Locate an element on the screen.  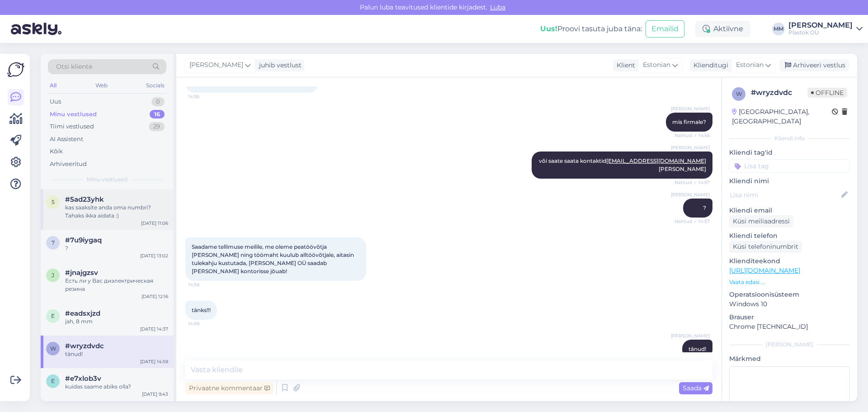
div: tänud! is located at coordinates (116, 354).